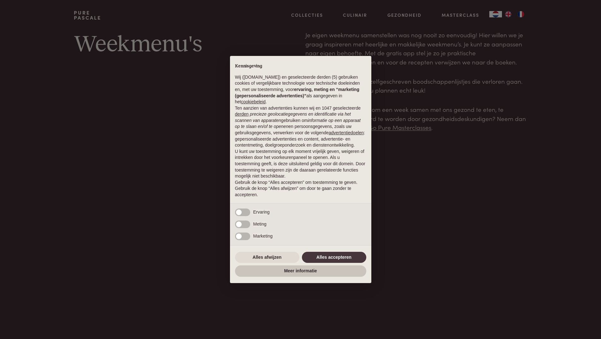  What do you see at coordinates (242, 114) in the screenshot?
I see `button: derden` at bounding box center [242, 114].